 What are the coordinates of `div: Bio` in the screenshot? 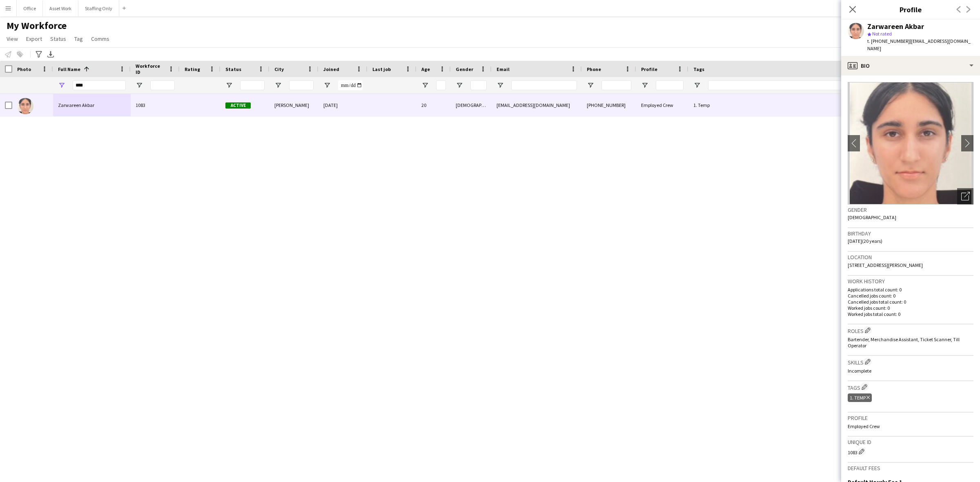 It's located at (911, 65).